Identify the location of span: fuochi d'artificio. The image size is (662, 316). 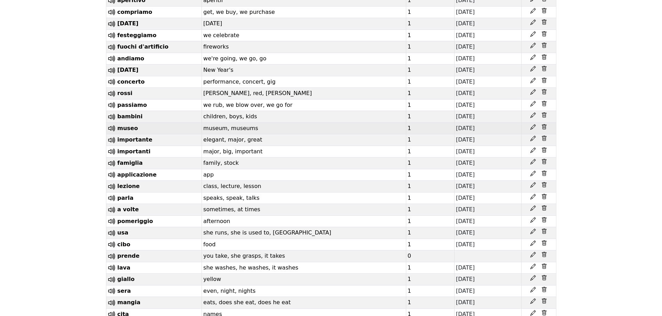
(143, 47).